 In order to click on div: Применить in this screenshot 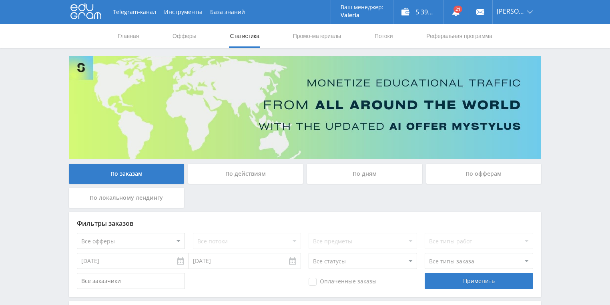, I will do `click(479, 281)`.